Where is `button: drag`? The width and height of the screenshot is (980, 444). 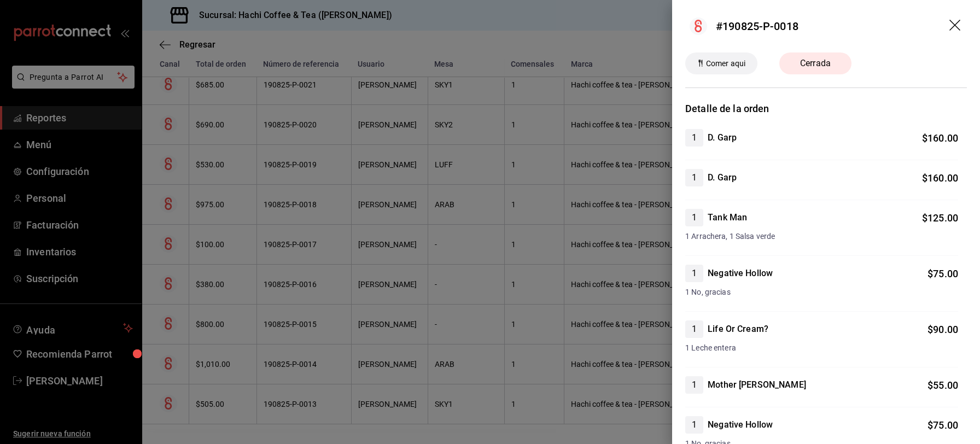
button: drag is located at coordinates (956, 27).